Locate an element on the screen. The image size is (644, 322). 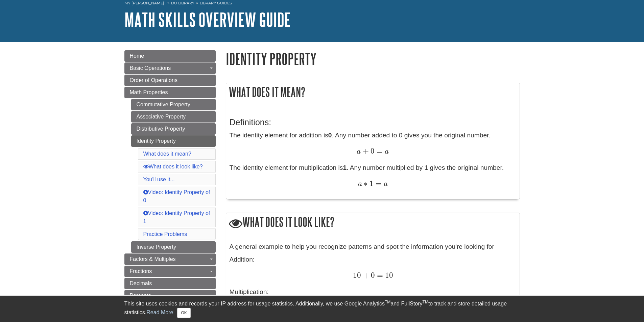
a: Video: Identity Property of 1 is located at coordinates (177, 217).